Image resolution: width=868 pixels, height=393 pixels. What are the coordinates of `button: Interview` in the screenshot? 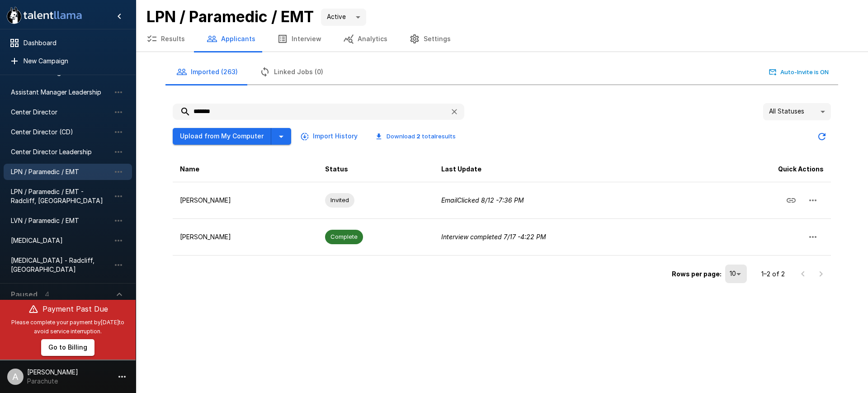 It's located at (299, 39).